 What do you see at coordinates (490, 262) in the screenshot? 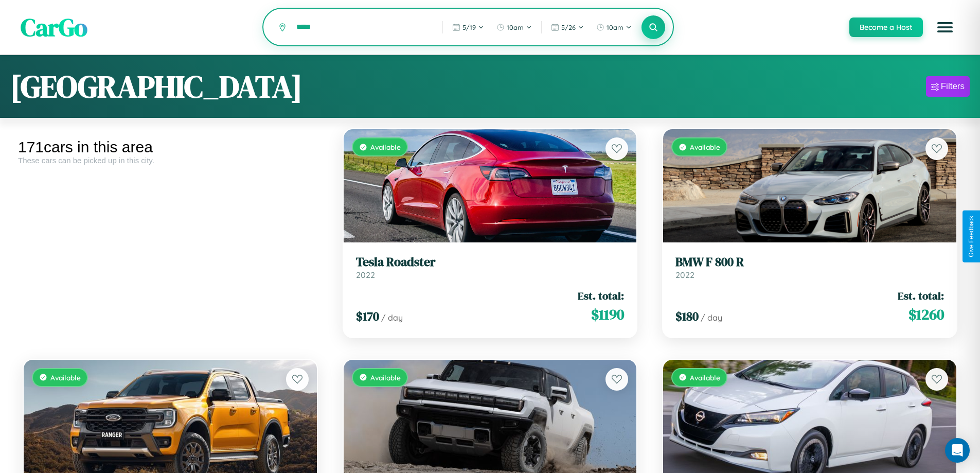
I see `h3: Tesla Roadster` at bounding box center [490, 262].